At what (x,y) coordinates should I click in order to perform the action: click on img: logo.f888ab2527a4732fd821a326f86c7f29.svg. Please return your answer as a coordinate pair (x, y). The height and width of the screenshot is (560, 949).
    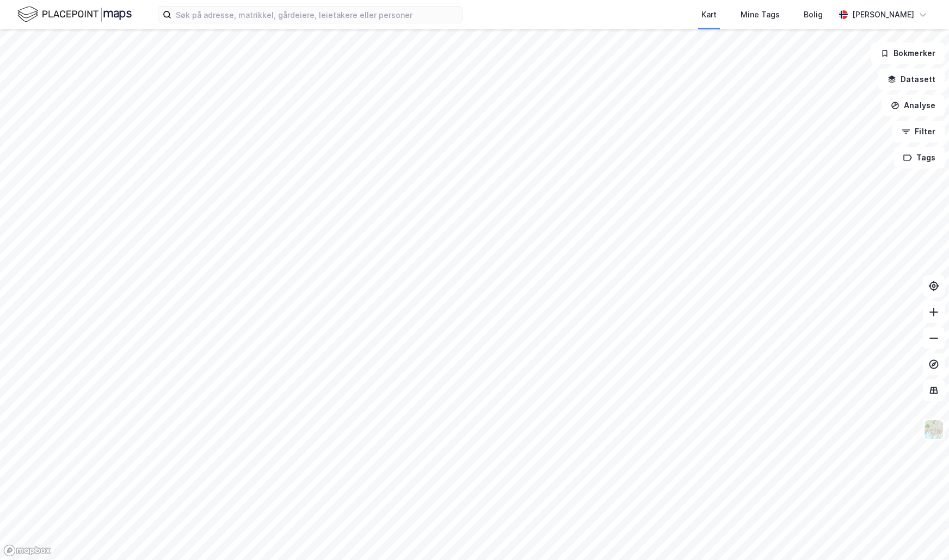
    Looking at the image, I should click on (74, 14).